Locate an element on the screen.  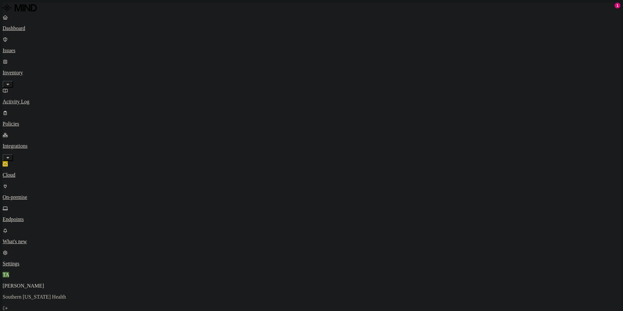
a: Dashboard is located at coordinates (312, 23).